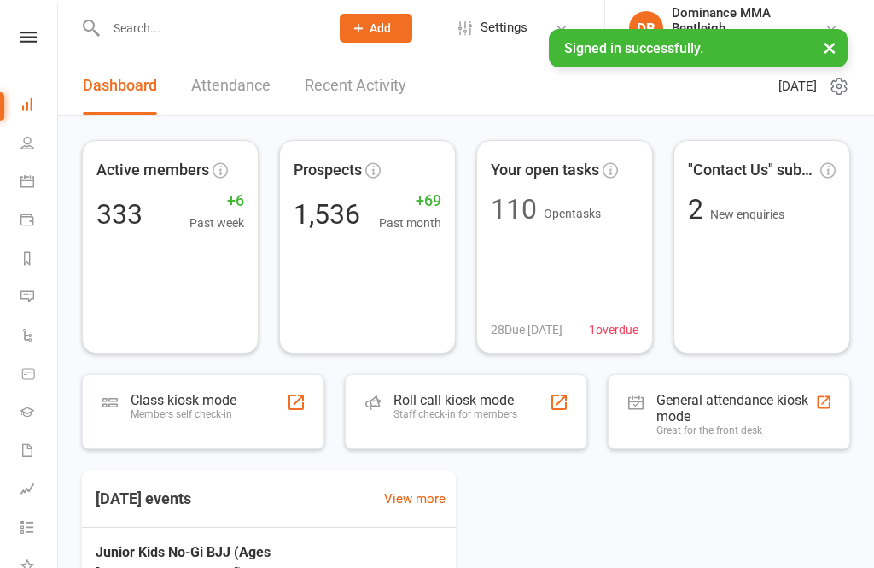 The height and width of the screenshot is (568, 874). What do you see at coordinates (328, 170) in the screenshot?
I see `span: Prospects` at bounding box center [328, 170].